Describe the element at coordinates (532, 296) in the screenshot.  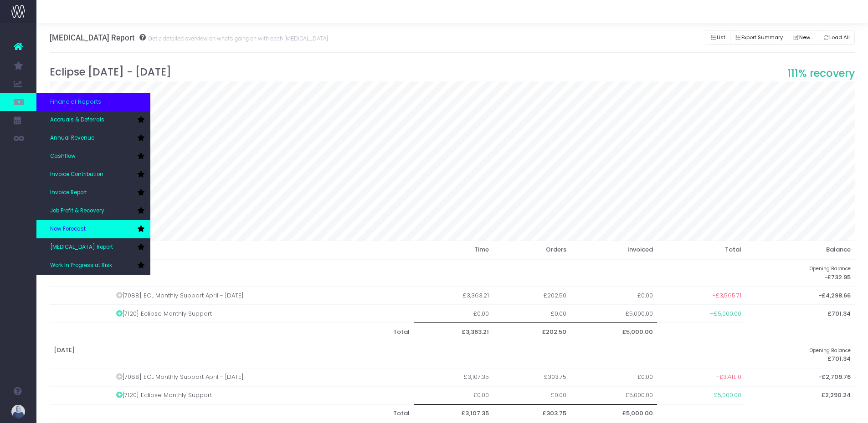
I see `td: £202.50` at that location.